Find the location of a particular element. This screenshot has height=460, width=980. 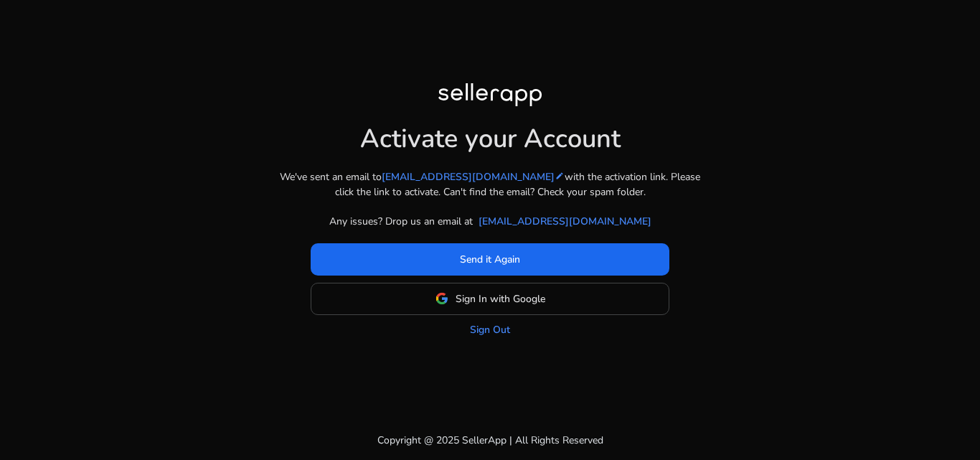

button: Sign In with Google is located at coordinates (490, 298).